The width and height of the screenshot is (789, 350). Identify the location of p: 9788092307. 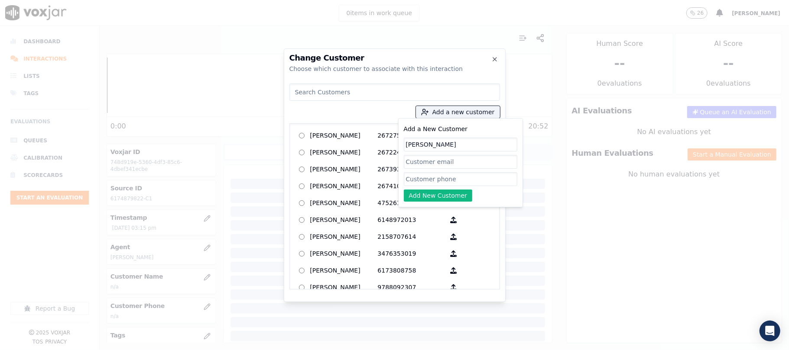
(412, 288).